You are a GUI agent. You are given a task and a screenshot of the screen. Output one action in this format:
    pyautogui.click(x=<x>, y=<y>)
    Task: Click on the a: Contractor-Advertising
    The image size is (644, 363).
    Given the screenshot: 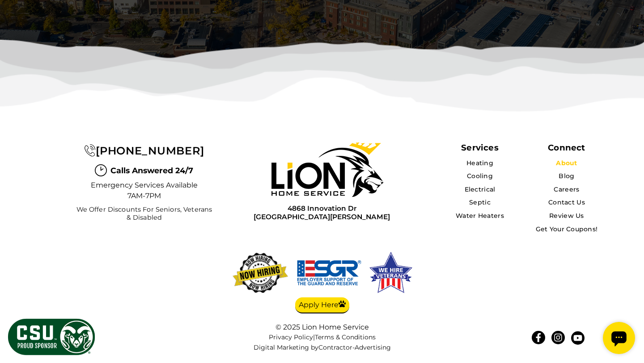 What is the action you would take?
    pyautogui.click(x=355, y=347)
    